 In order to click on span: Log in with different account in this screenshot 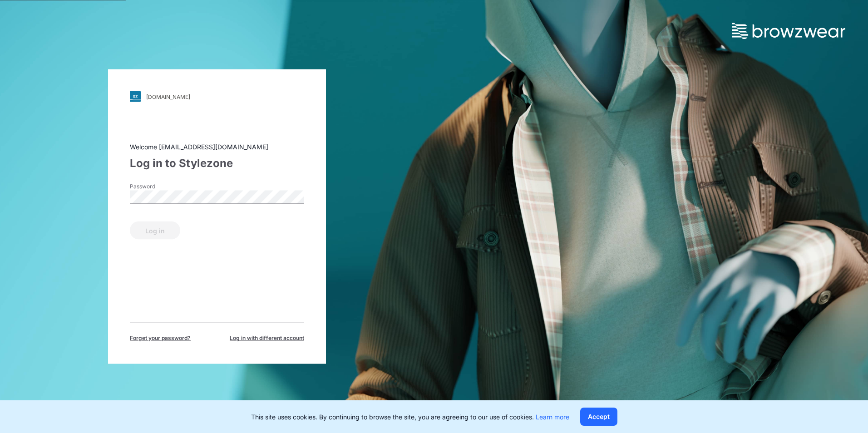, I will do `click(267, 338)`.